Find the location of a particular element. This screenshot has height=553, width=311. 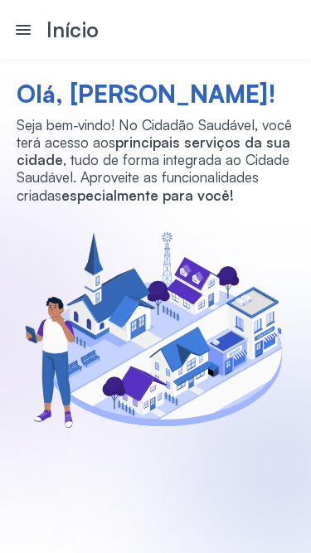

span: especialmente para você! is located at coordinates (147, 195).